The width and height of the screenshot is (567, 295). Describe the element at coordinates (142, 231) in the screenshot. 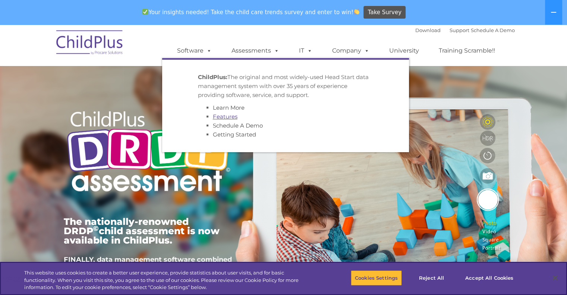

I see `span: The nationally-renowned DRDP child assessment is now available in ChildPlus.` at that location.